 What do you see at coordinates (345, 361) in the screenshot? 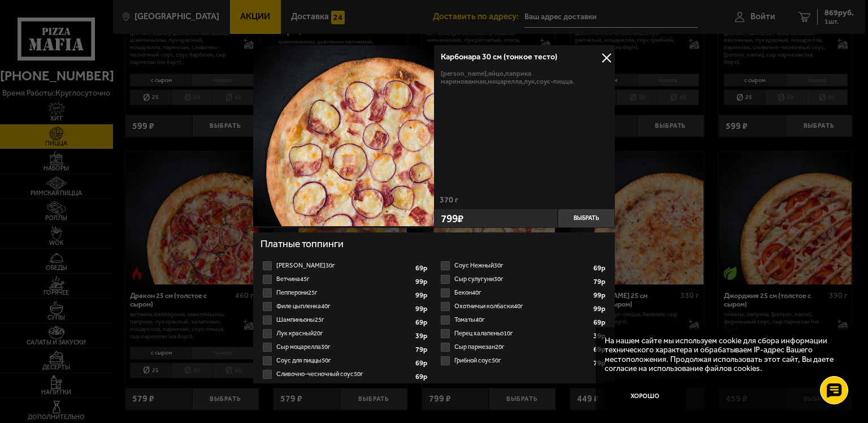
I see `li: Соус для пиццы` at bounding box center [345, 361].